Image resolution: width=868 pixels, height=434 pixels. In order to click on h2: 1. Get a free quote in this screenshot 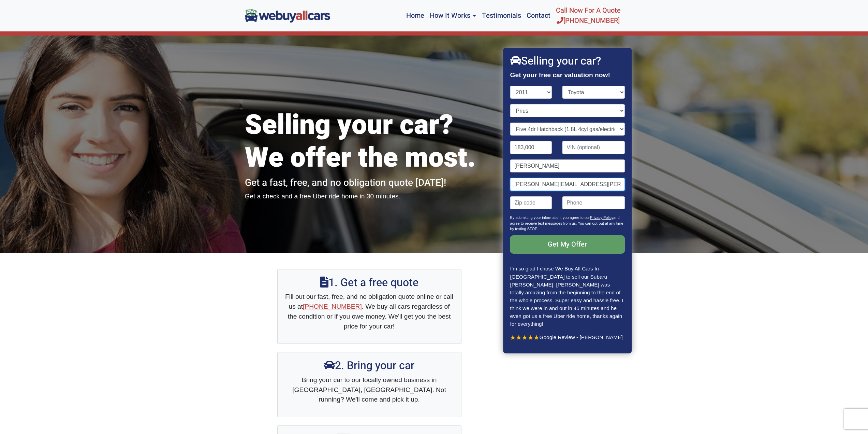, I will do `click(370, 282)`.